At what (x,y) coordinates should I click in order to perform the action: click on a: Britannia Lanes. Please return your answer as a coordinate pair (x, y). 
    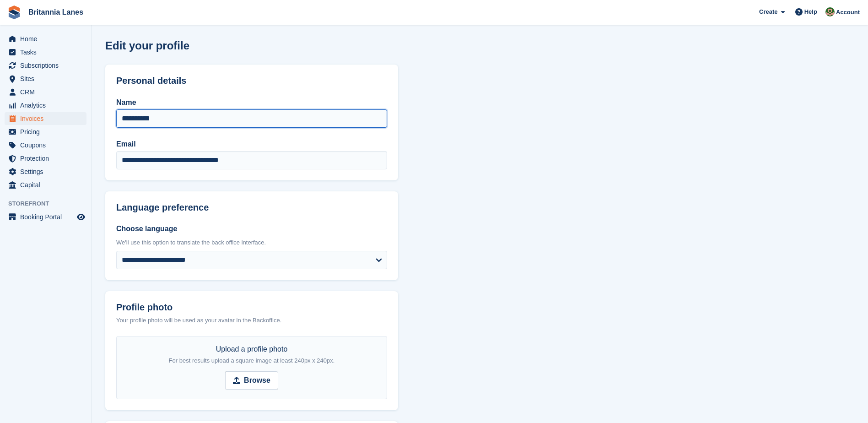
    Looking at the image, I should click on (56, 12).